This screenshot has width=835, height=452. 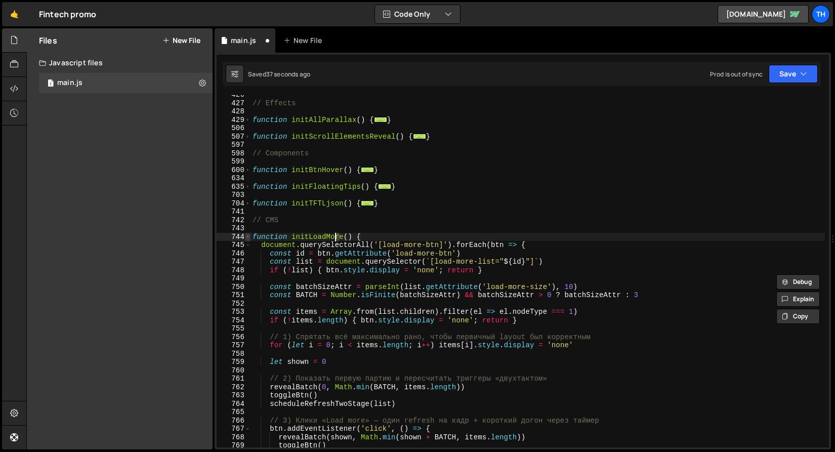 What do you see at coordinates (234, 395) in the screenshot?
I see `div: 763` at bounding box center [234, 395].